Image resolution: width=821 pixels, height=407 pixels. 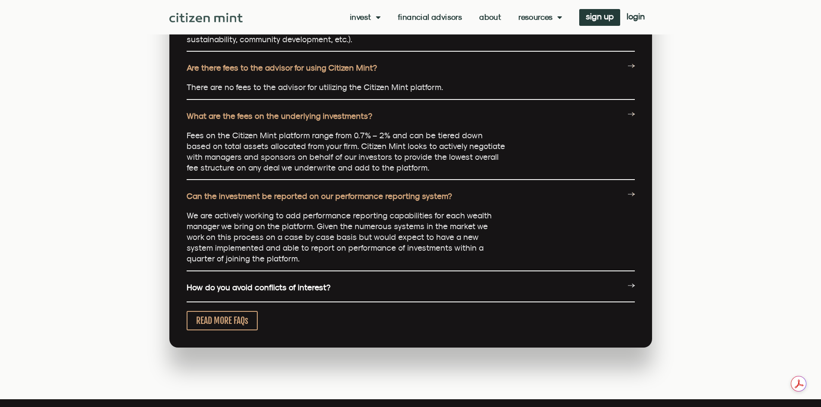 What do you see at coordinates (365, 17) in the screenshot?
I see `a: Invest` at bounding box center [365, 17].